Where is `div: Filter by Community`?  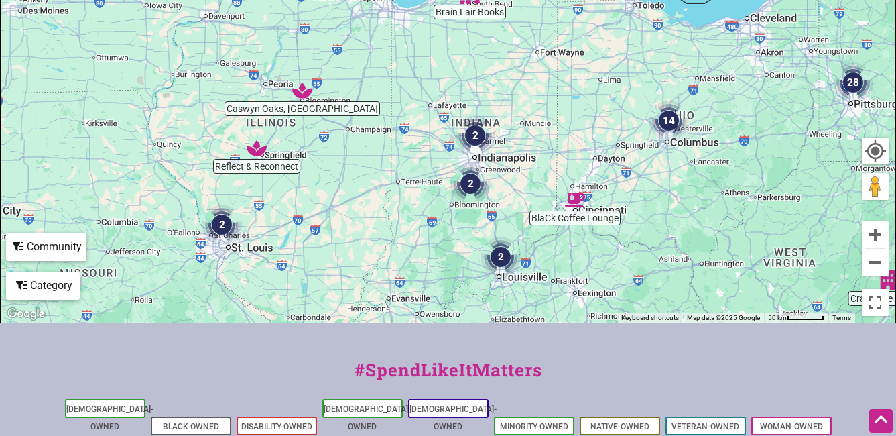 div: Filter by Community is located at coordinates (46, 247).